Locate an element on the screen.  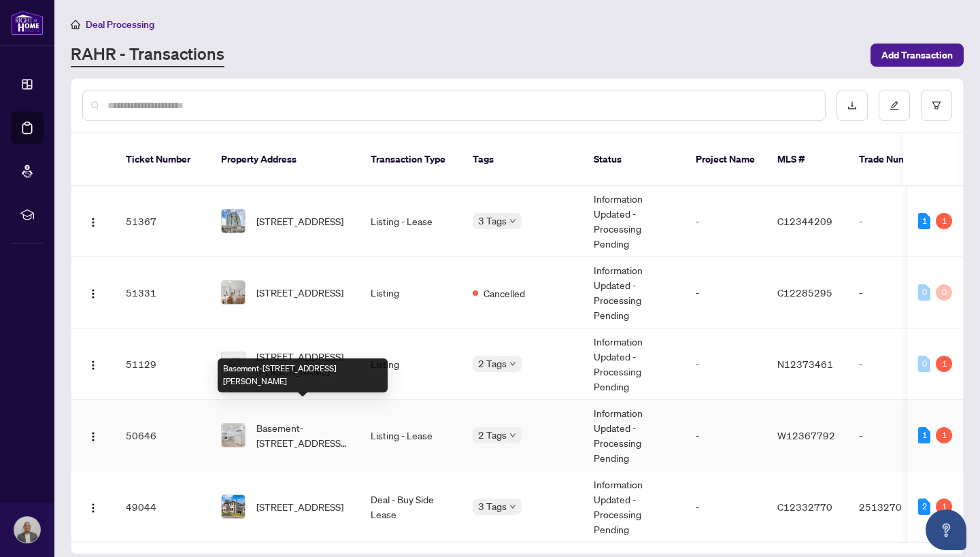
th: Property Address is located at coordinates (285, 160).